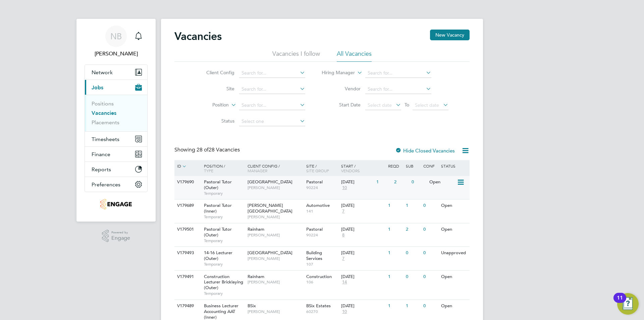 This screenshot has height=320, width=644. I want to click on span: Preferences, so click(106, 185).